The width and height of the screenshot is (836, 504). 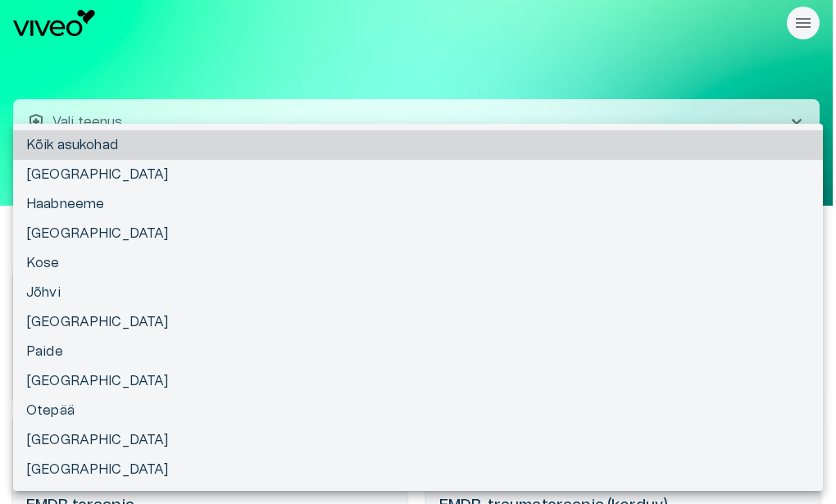 What do you see at coordinates (418, 352) in the screenshot?
I see `li: Paide` at bounding box center [418, 352].